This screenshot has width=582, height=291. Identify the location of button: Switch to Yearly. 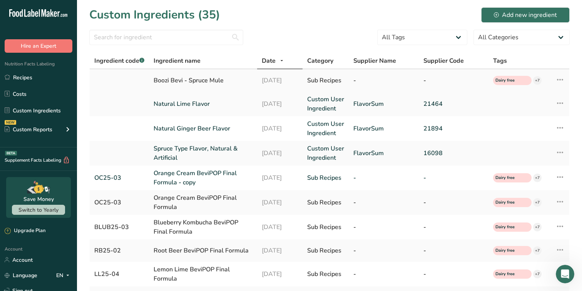
(39, 210).